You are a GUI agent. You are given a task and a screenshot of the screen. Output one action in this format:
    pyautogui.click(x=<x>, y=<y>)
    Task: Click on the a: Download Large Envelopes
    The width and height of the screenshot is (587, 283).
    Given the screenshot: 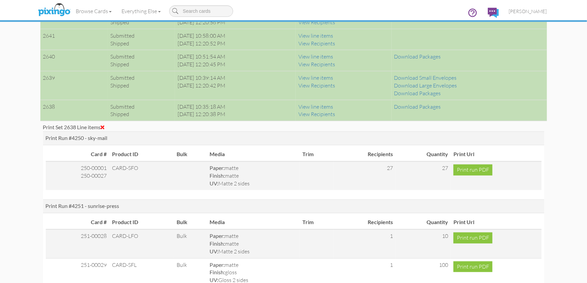 What is the action you would take?
    pyautogui.click(x=426, y=85)
    